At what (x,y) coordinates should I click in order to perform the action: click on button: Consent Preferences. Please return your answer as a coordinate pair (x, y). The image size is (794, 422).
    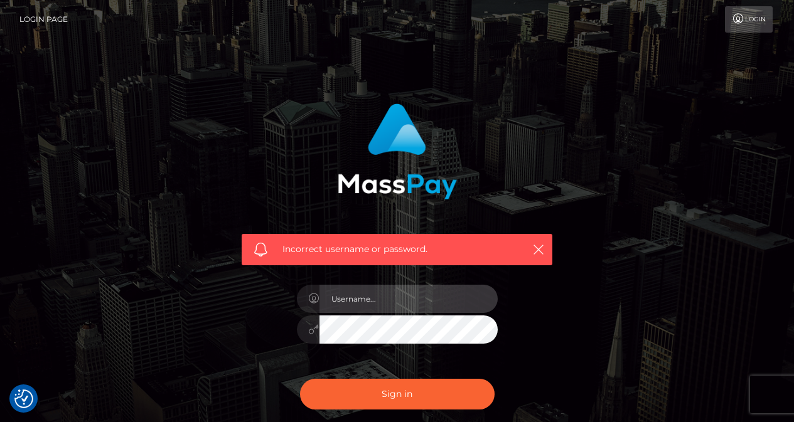
    Looking at the image, I should click on (24, 399).